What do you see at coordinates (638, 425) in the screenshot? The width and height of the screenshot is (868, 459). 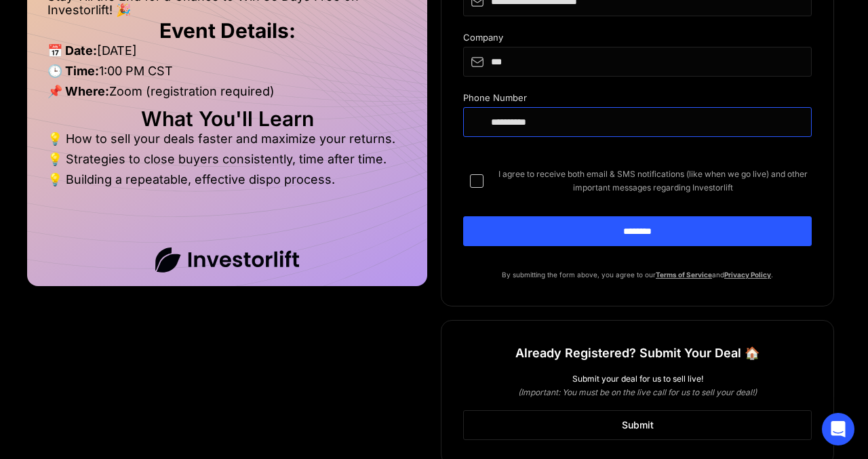 I see `a: Submit` at bounding box center [638, 425].